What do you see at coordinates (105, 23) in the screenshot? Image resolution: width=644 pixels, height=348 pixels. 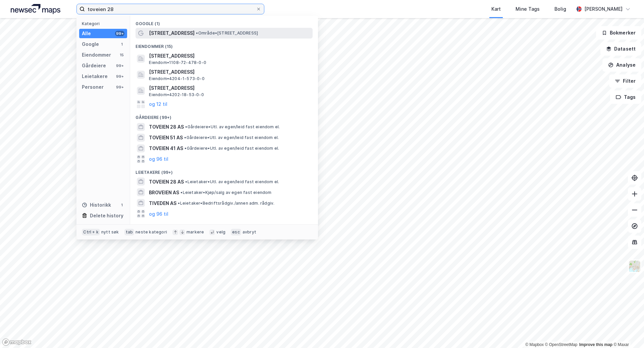 I see `div: Kategori` at bounding box center [105, 23].